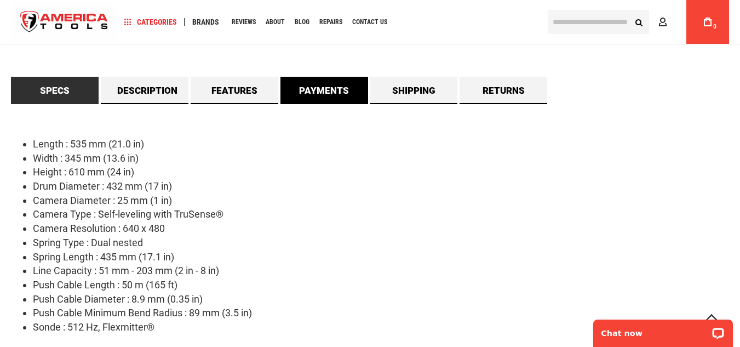 The height and width of the screenshot is (347, 740). I want to click on a: Returns, so click(503, 90).